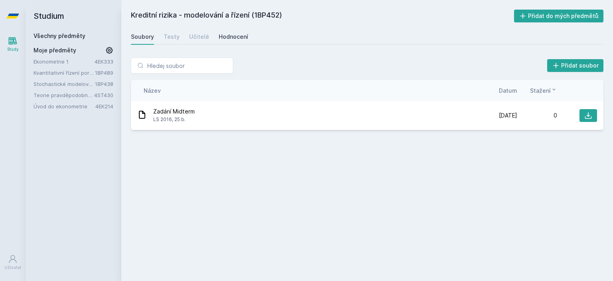  Describe the element at coordinates (199, 37) in the screenshot. I see `a: Učitelé` at that location.